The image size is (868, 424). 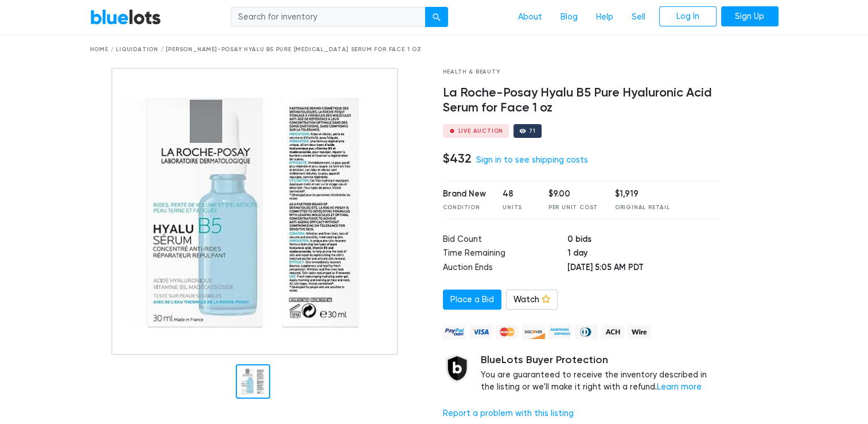 What do you see at coordinates (581, 71) in the screenshot?
I see `div: Health & Beauty` at bounding box center [581, 71].